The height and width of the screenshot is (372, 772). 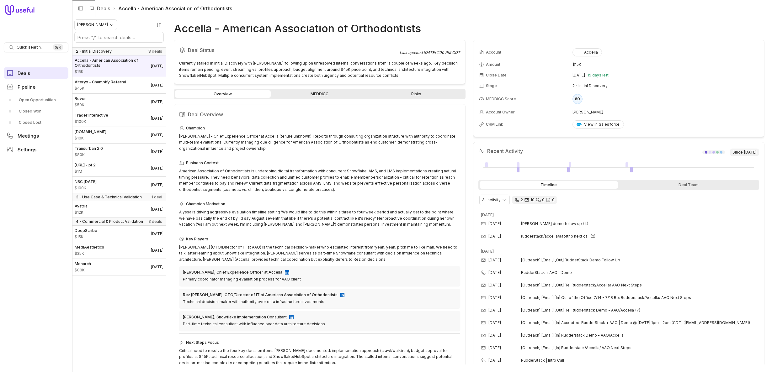 I want to click on input: Search deals by name, so click(x=119, y=37).